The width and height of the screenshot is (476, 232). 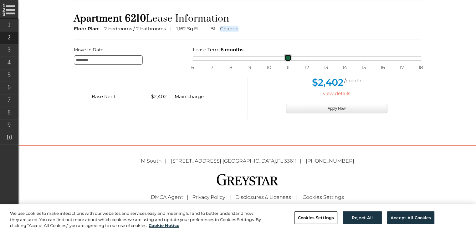 I want to click on span: FL, so click(x=280, y=161).